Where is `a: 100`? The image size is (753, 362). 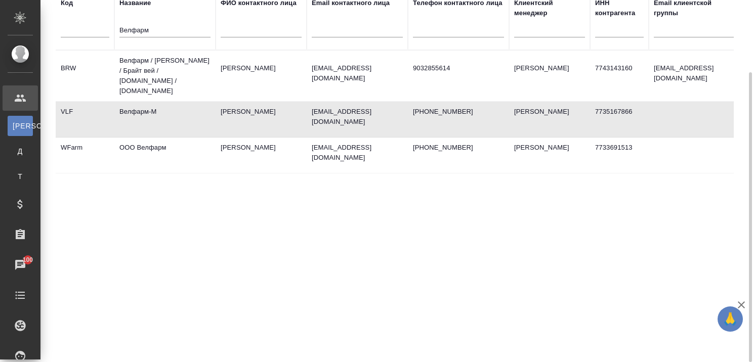
a: 100 is located at coordinates (20, 265).